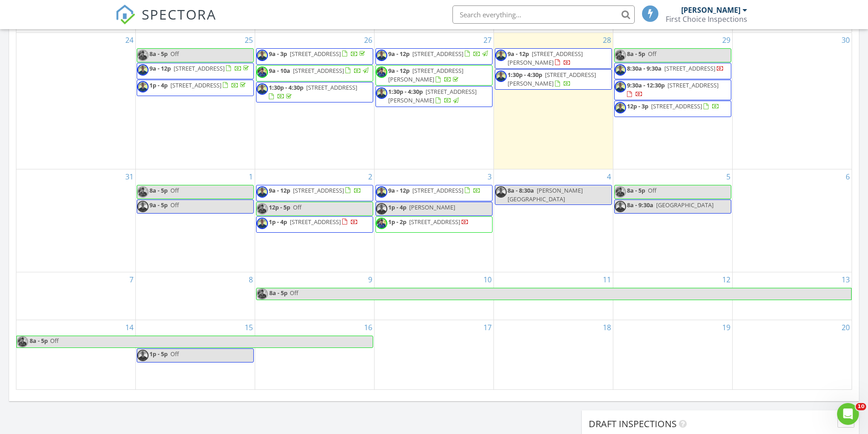  What do you see at coordinates (607, 327) in the screenshot?
I see `a: Go to September 18, 2025` at bounding box center [607, 327].